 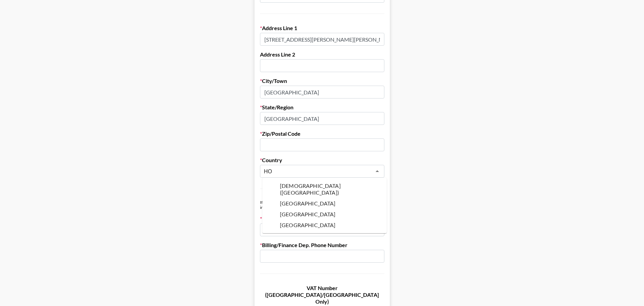 What do you see at coordinates (322, 219) in the screenshot?
I see `label: Billing/Finance Dep. Email` at bounding box center [322, 219].